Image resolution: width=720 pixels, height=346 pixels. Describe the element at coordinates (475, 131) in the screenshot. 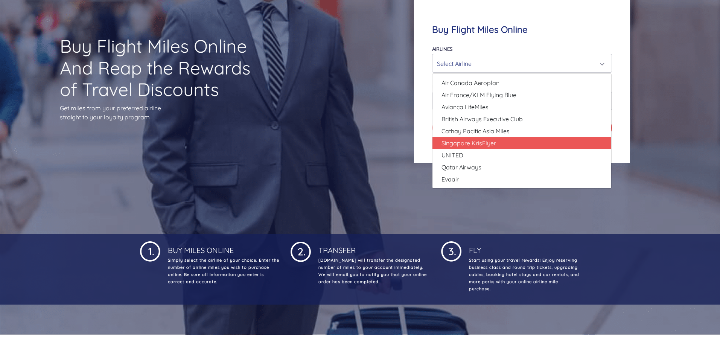

I see `span: Cathay Pacific Asia Miles` at that location.